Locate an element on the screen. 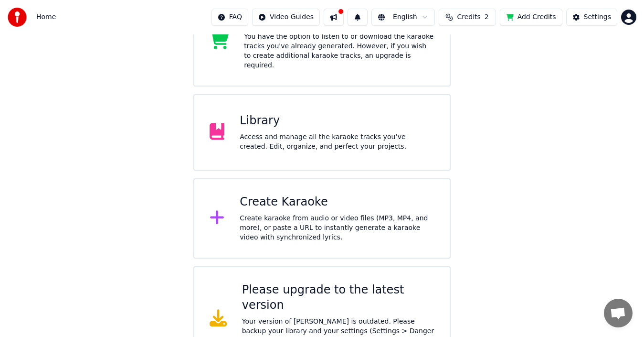 The image size is (644, 337). div: Access and manage all the karaoke tracks you’ve created. Edit, organize, and perfect your projects. is located at coordinates (337, 142).